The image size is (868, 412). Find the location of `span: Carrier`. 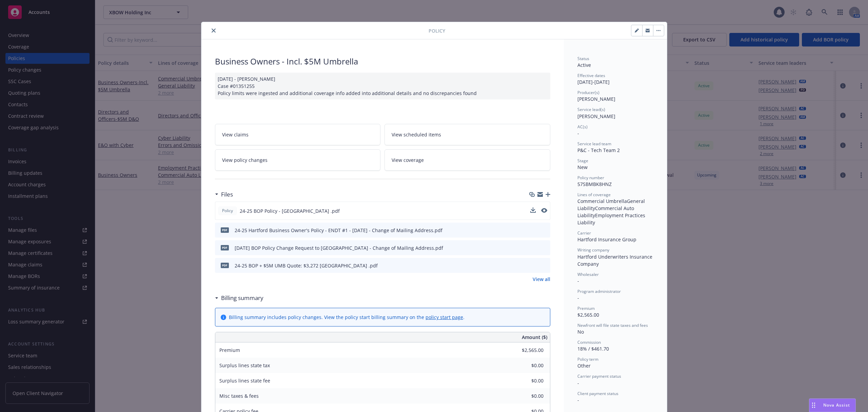

span: Carrier is located at coordinates (584, 233).